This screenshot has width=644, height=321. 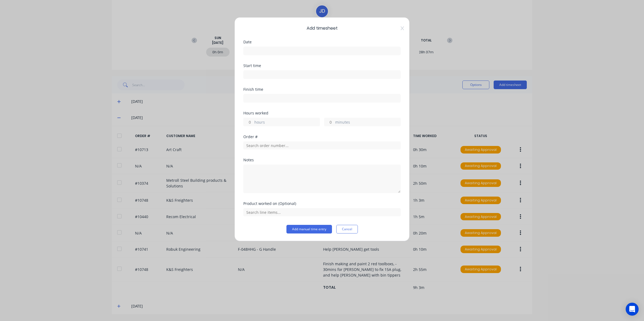 What do you see at coordinates (322, 42) in the screenshot?
I see `div: Date` at bounding box center [322, 42].